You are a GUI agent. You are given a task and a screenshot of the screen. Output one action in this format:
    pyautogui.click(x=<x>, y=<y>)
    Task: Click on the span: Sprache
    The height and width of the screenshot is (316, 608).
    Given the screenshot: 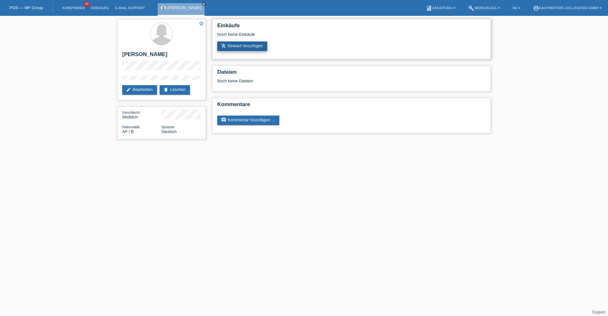 What is the action you would take?
    pyautogui.click(x=168, y=127)
    